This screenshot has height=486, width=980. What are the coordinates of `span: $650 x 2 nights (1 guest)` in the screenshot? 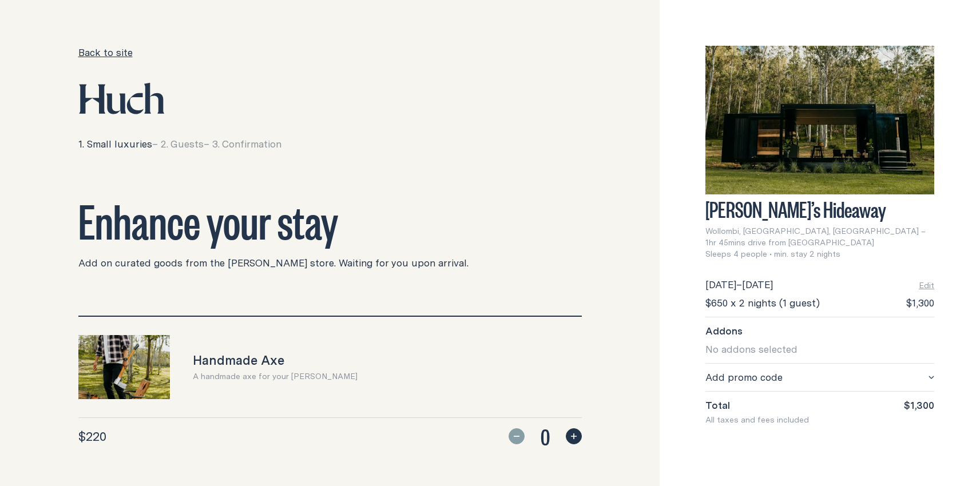 It's located at (763, 303).